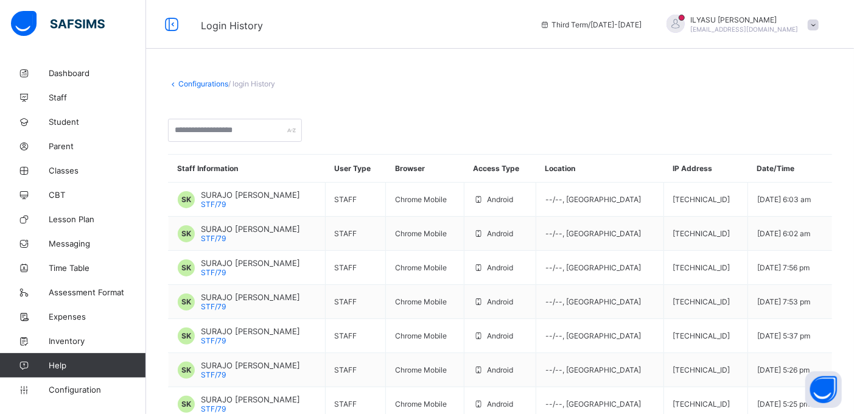 This screenshot has height=414, width=854. Describe the element at coordinates (97, 122) in the screenshot. I see `span: Student` at that location.